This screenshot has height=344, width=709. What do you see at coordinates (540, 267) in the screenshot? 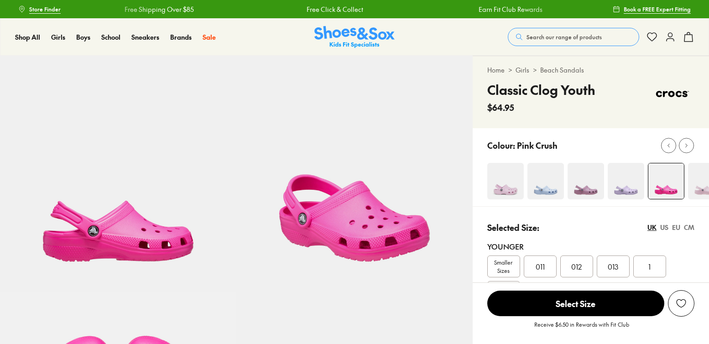
I see `span: 011` at bounding box center [540, 267].